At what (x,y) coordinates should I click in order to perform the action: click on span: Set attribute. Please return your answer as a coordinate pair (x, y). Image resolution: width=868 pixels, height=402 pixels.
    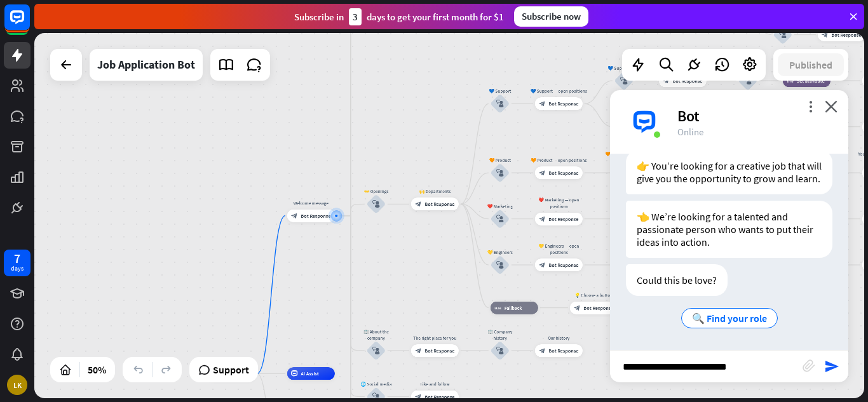
    Looking at the image, I should click on (811, 81).